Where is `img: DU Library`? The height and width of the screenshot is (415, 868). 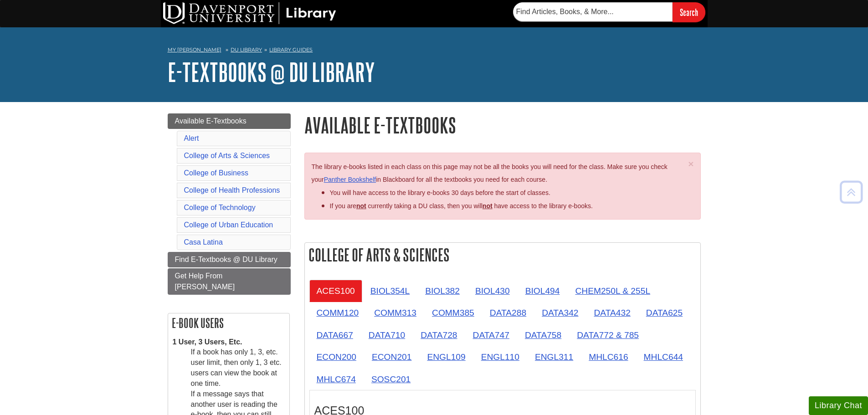
img: DU Library is located at coordinates (250, 13).